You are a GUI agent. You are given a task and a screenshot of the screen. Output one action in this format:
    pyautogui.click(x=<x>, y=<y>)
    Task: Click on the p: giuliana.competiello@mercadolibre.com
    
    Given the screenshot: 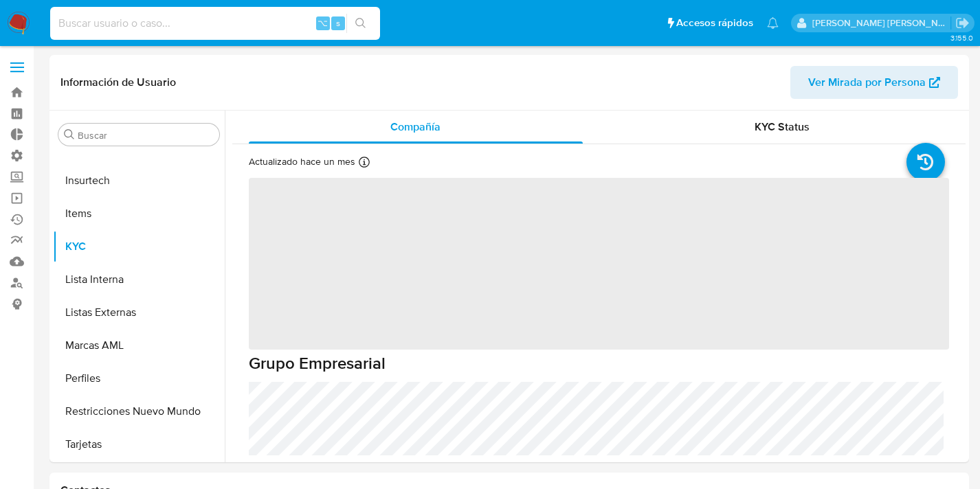 What is the action you would take?
    pyautogui.click(x=882, y=23)
    